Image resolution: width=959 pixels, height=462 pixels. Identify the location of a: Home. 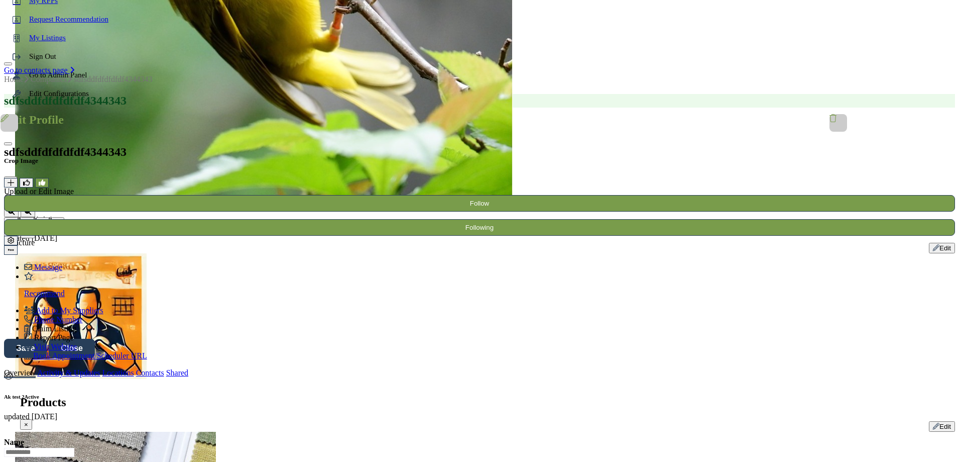
(17, 79).